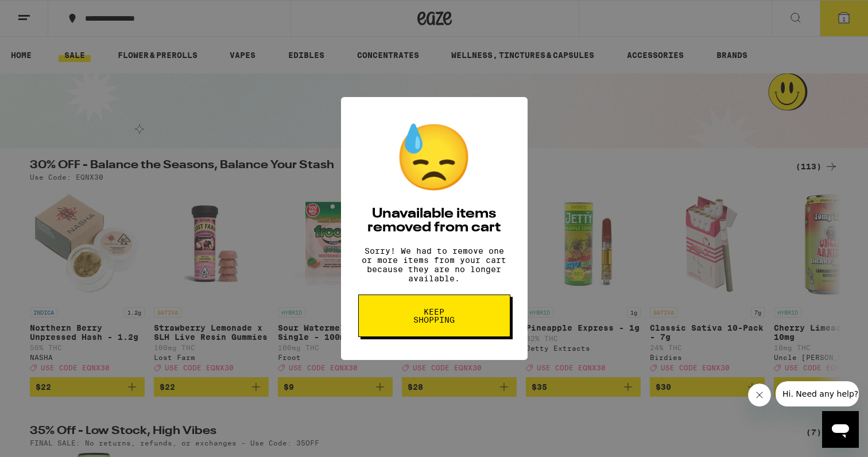 This screenshot has width=868, height=457. I want to click on button: Keep Shopping, so click(434, 316).